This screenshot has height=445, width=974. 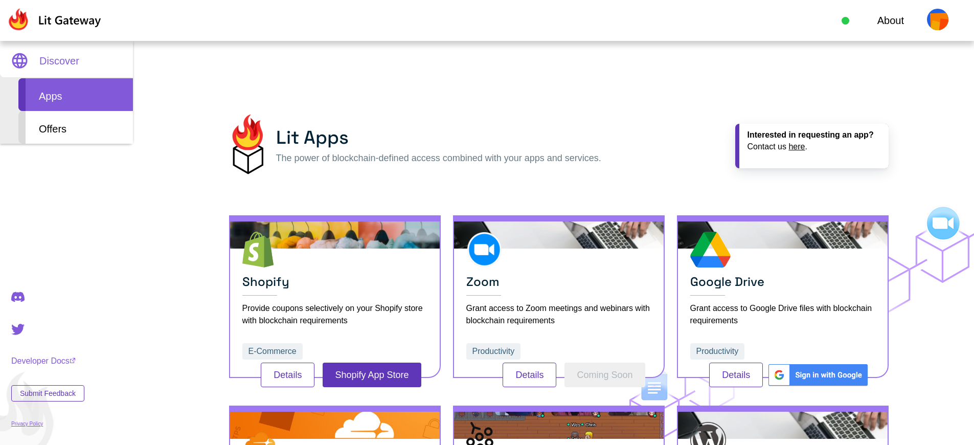 What do you see at coordinates (439, 138) in the screenshot?
I see `h2: Lit Apps` at bounding box center [439, 138].